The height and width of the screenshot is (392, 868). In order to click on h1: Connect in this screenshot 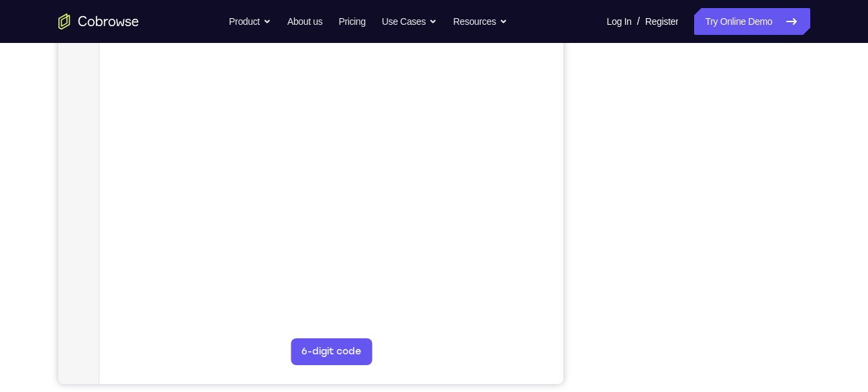, I will do `click(88, 19)`.